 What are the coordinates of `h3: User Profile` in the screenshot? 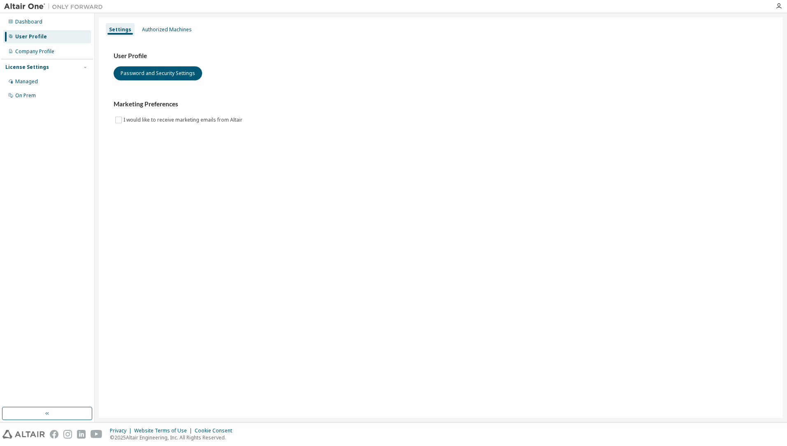 It's located at (441, 56).